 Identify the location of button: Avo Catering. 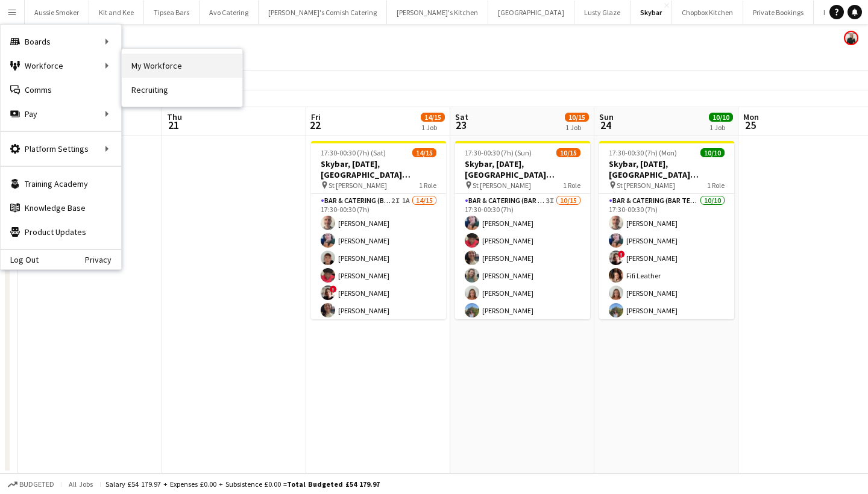
(229, 12).